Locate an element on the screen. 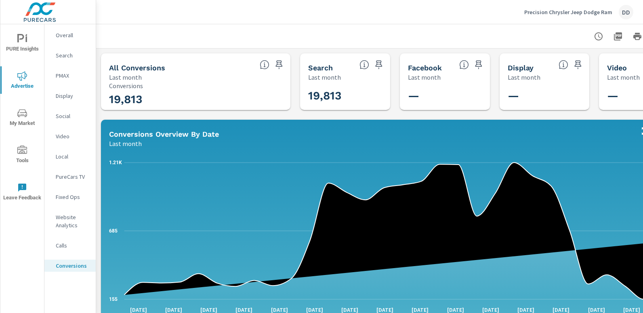 The height and width of the screenshot is (313, 643). text: 1.21K is located at coordinates (115, 162).